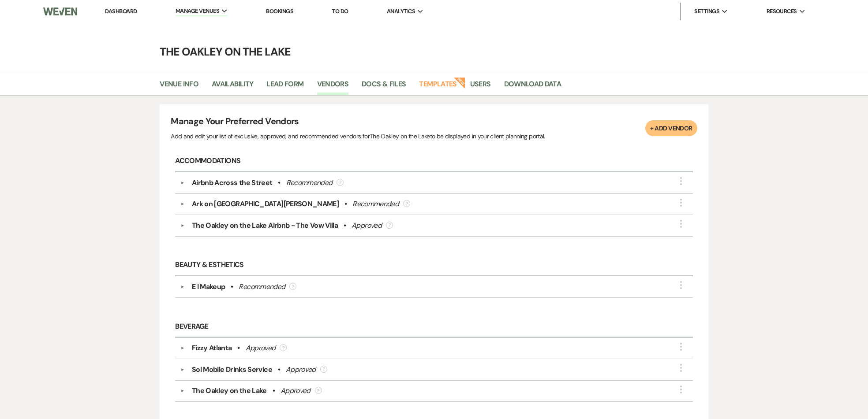  What do you see at coordinates (232, 87) in the screenshot?
I see `a: Availability` at bounding box center [232, 87].